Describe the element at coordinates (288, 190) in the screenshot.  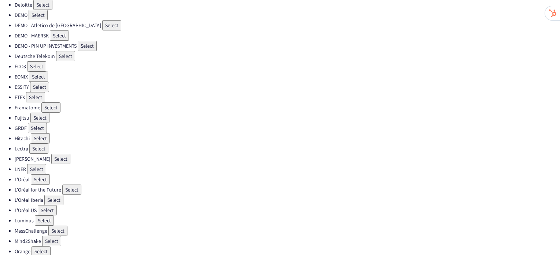
I see `li: L'Oréal for the Future` at that location.